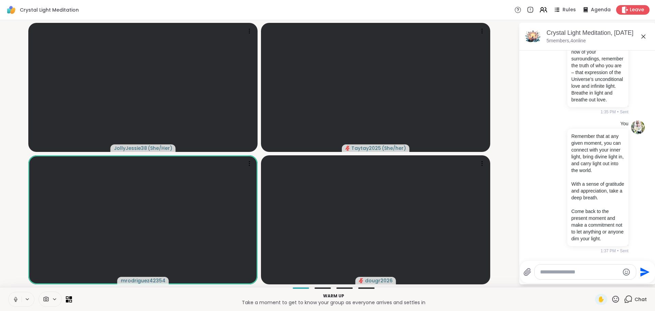 Image resolution: width=655 pixels, height=311 pixels. What do you see at coordinates (598, 191) in the screenshot?
I see `p: With a sense of gratitude and appreciation, take a deep breath.` at bounding box center [598, 191].